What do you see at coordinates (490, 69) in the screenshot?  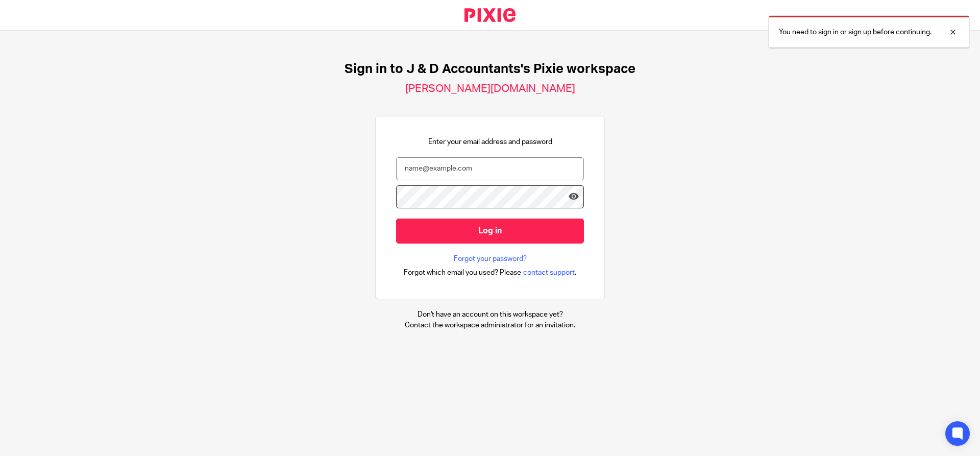 I see `h1: Sign in to J & D Accountants's Pixie workspace` at bounding box center [490, 69].